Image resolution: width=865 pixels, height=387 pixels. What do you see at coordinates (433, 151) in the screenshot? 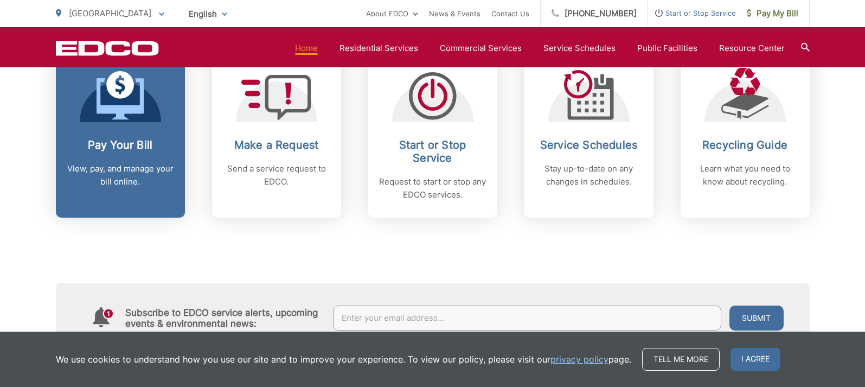
I see `h2: Start or Stop Service` at bounding box center [433, 151].